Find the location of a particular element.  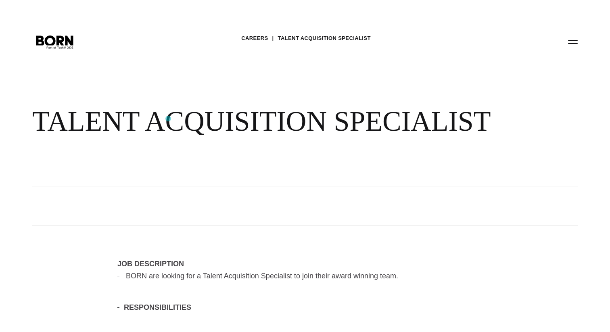

strong: JOB DESCRIPTION is located at coordinates (150, 264).